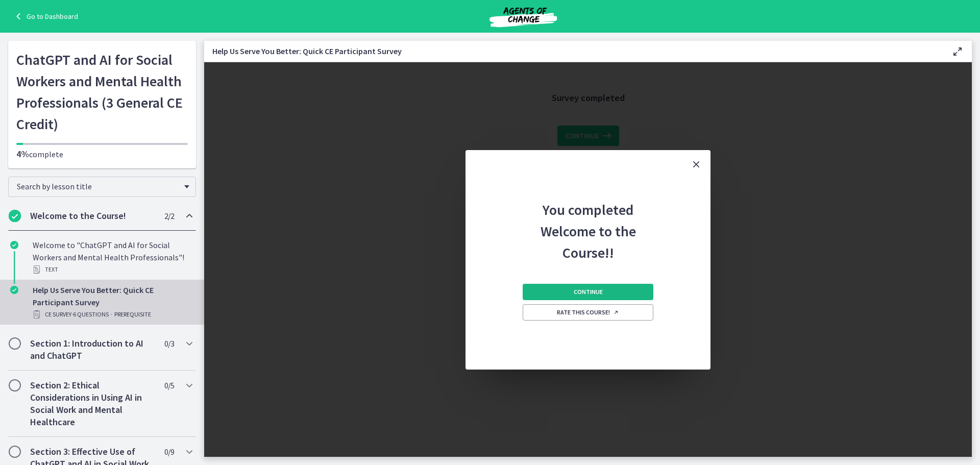 The image size is (980, 465). Describe the element at coordinates (102, 154) in the screenshot. I see `p: complete` at that location.